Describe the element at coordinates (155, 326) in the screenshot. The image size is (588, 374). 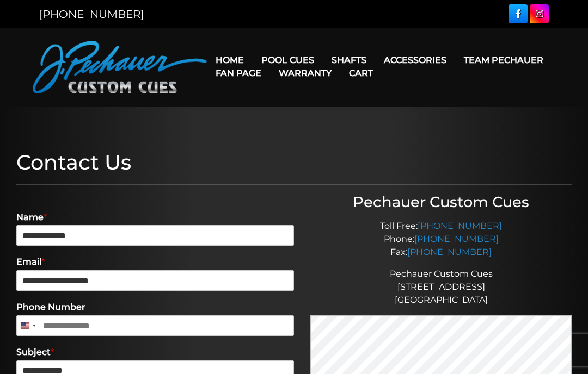
I see `input: Phone Number` at that location.